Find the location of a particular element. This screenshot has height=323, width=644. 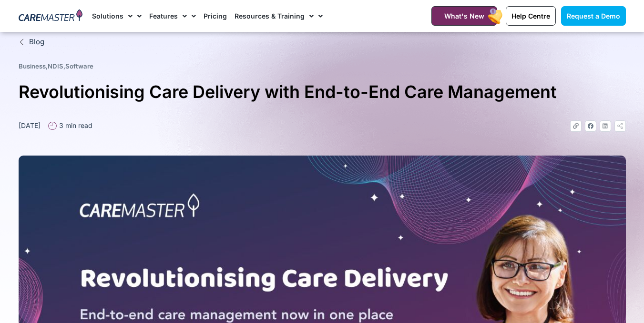

a: Request a Demo is located at coordinates (593, 16).